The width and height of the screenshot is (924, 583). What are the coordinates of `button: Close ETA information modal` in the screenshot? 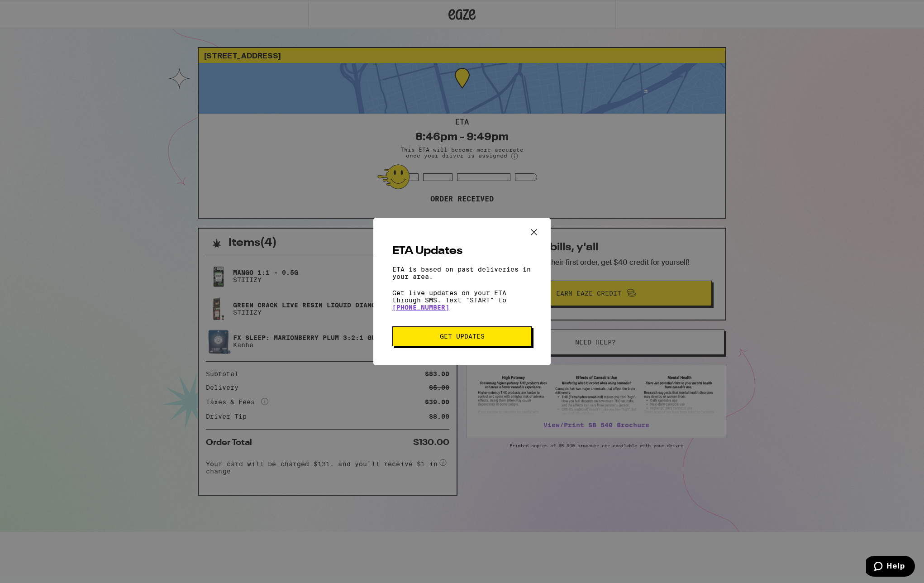 It's located at (534, 233).